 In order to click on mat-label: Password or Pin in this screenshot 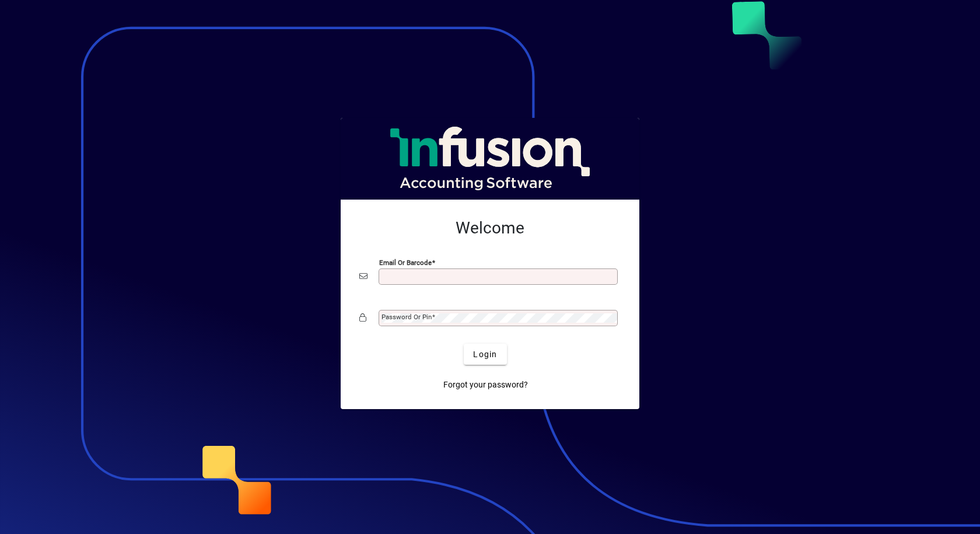, I will do `click(406, 317)`.